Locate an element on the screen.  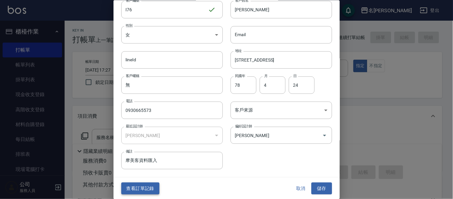
label: 性別 is located at coordinates (129, 25).